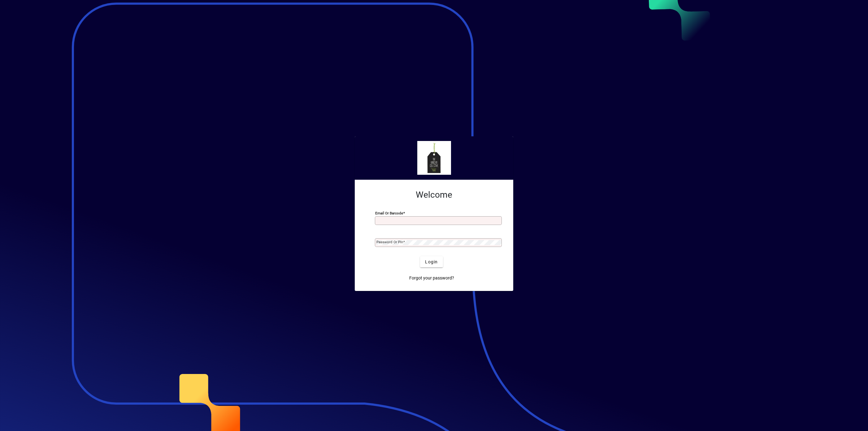 The height and width of the screenshot is (431, 868). I want to click on span: Login, so click(431, 262).